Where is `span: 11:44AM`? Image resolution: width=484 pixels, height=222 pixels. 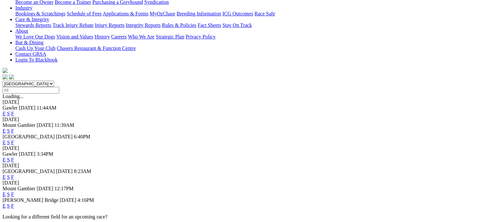
span: 11:44AM is located at coordinates (47, 107).